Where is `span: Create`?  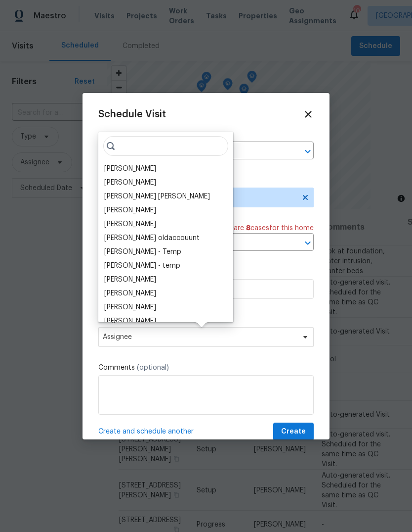 span: Create is located at coordinates (294, 431).